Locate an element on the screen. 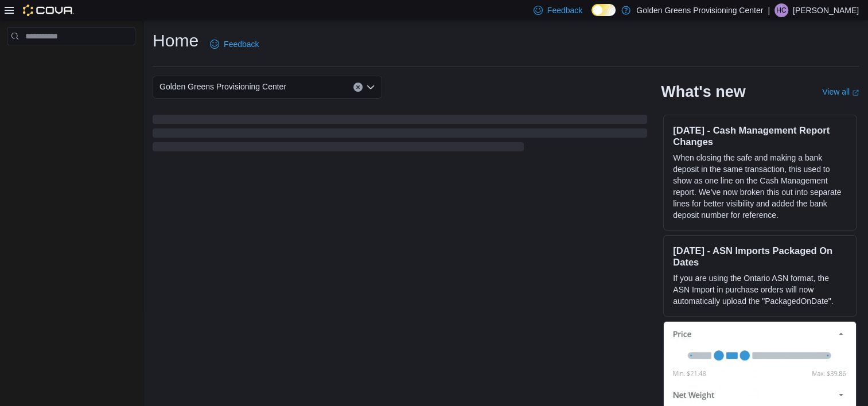 The image size is (868, 406). span: Loading is located at coordinates (399, 135).